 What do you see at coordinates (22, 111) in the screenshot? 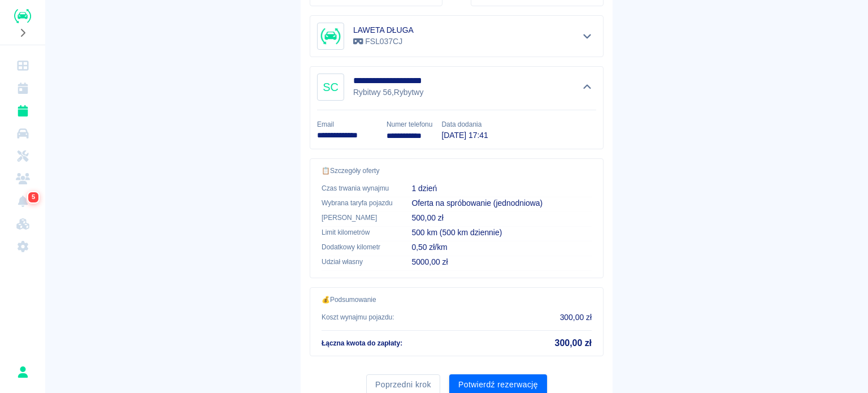
I see `a: Rezerwacje` at bounding box center [22, 111].